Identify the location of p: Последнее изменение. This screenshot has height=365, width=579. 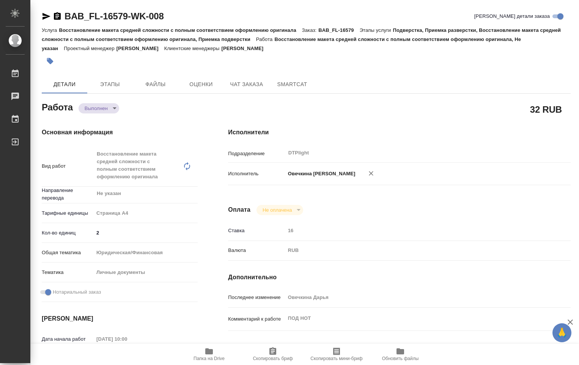
(256, 297).